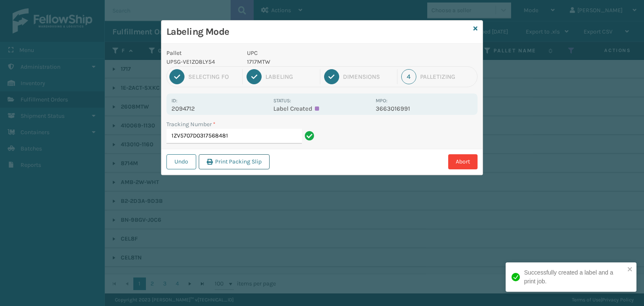 The width and height of the screenshot is (644, 306). I want to click on div: Labeling, so click(290, 77).